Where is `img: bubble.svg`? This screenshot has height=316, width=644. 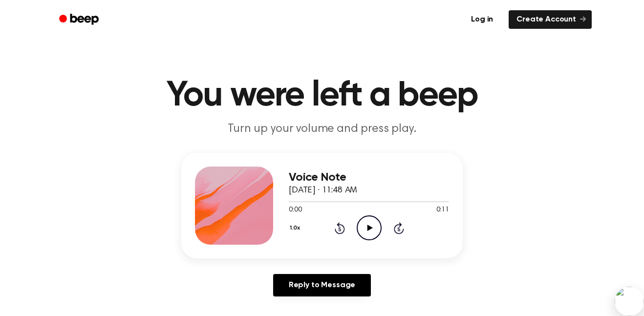
img: bubble.svg is located at coordinates (630, 302).